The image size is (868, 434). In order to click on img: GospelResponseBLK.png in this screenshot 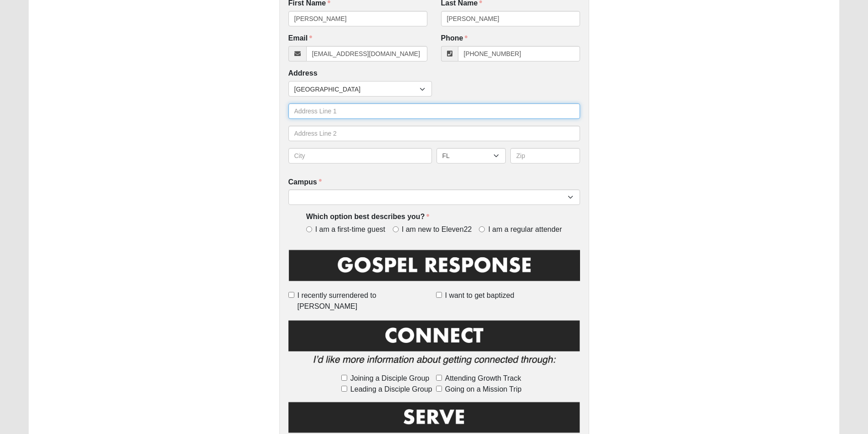, I will do `click(434, 268)`.